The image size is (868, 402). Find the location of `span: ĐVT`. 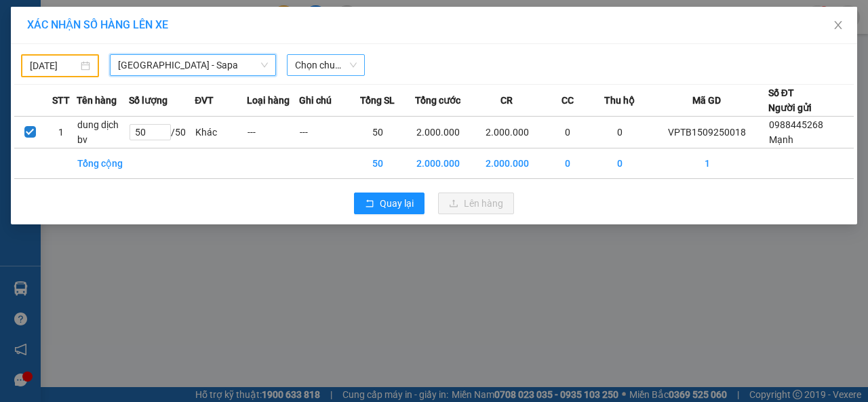

span: ĐVT is located at coordinates (205, 100).